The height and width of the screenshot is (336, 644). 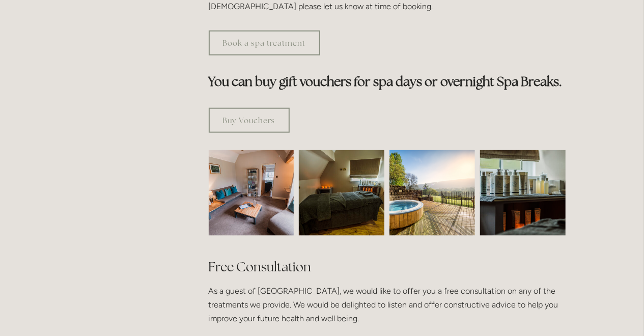 What do you see at coordinates (249, 120) in the screenshot?
I see `a: Buy Vouchers` at bounding box center [249, 120].